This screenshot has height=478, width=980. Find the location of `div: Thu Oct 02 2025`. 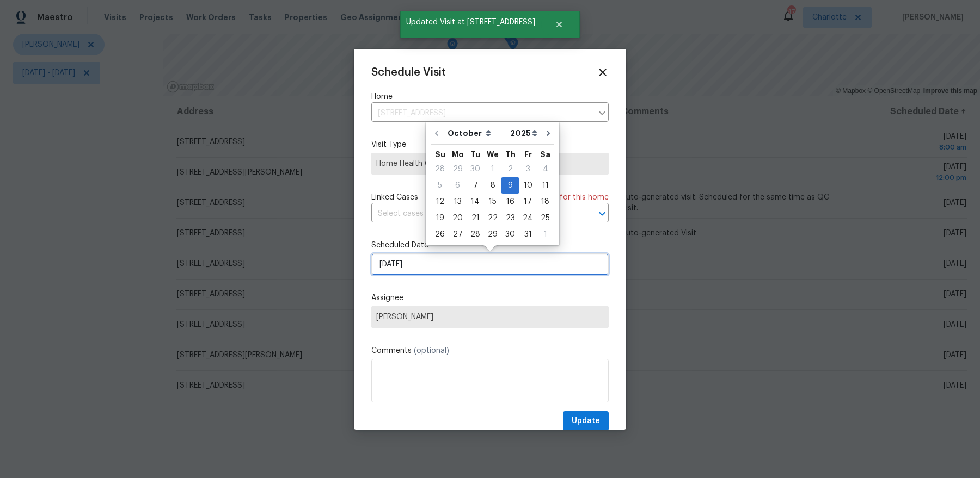

div: Thu Oct 02 2025 is located at coordinates (510, 169).